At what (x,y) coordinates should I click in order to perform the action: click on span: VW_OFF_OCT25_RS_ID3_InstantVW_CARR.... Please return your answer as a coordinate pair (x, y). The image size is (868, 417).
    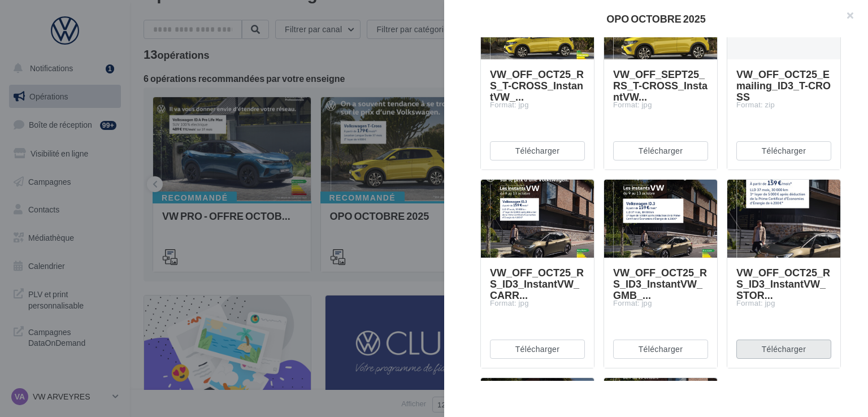
    Looking at the image, I should click on (537, 284).